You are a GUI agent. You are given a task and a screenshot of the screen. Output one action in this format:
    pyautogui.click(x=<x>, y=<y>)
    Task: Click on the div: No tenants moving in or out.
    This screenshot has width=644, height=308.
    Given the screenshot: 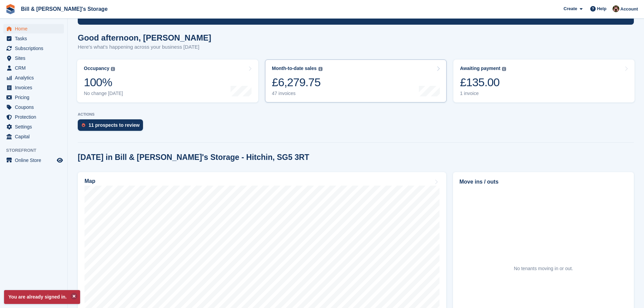 What is the action you would take?
    pyautogui.click(x=543, y=269)
    